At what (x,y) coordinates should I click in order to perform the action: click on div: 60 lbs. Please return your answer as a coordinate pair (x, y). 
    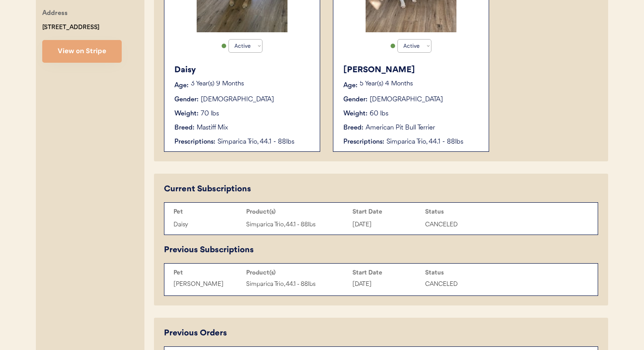
    Looking at the image, I should click on (379, 114).